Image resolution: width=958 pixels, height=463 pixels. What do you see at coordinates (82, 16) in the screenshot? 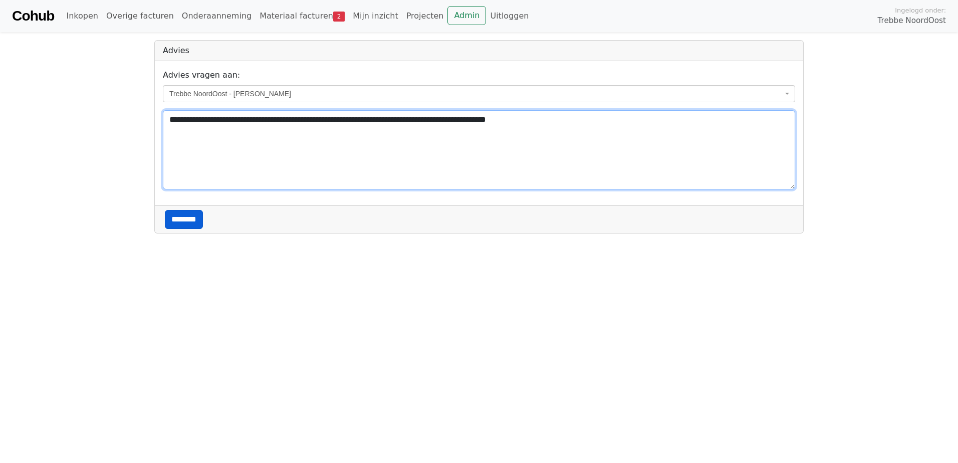
I see `a: Inkopen` at bounding box center [82, 16].